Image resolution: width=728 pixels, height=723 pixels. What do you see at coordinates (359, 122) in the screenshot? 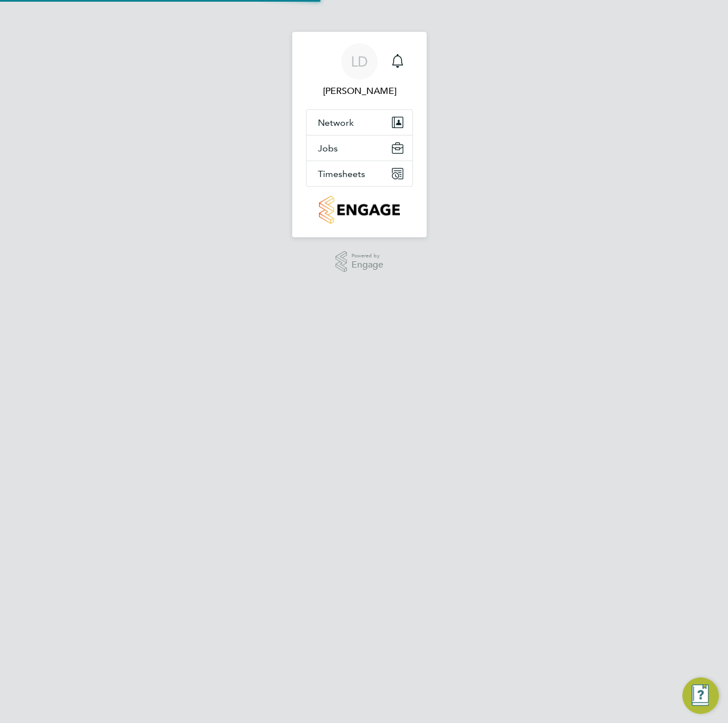
I see `button: Network` at bounding box center [359, 122].